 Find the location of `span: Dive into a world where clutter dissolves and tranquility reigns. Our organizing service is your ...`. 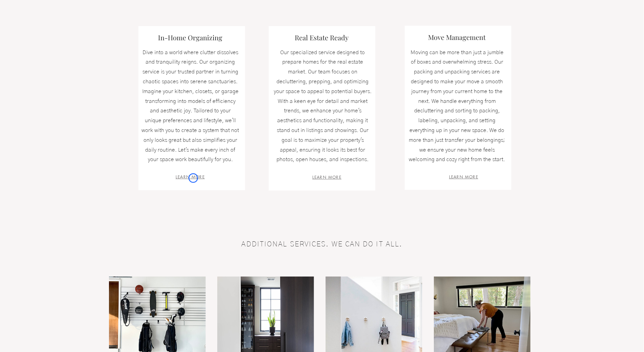

span: Dive into a world where clutter dissolves and tranquility reigns. Our organizing service is your ... is located at coordinates (191, 106).